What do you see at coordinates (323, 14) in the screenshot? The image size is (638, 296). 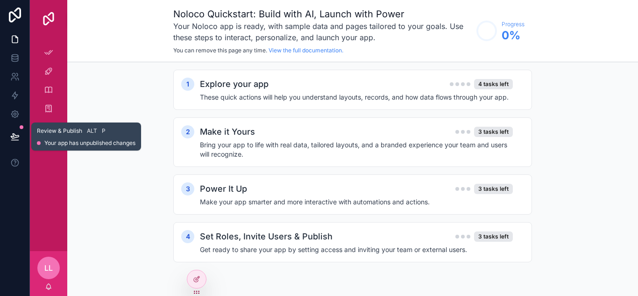 I see `h1: Noloco Quickstart: Build with AI, Launch with Power` at bounding box center [323, 14].